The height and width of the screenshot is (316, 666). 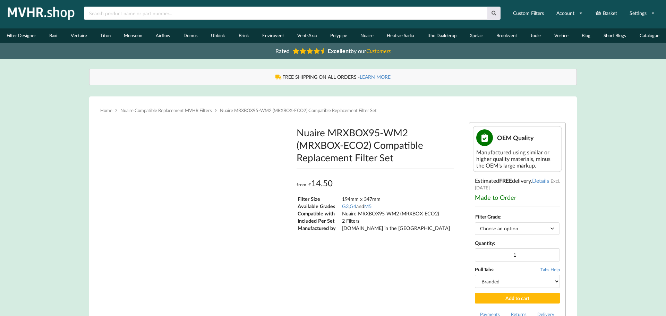 What do you see at coordinates (400, 35) in the screenshot?
I see `a: Heatrae Sadia` at bounding box center [400, 35].